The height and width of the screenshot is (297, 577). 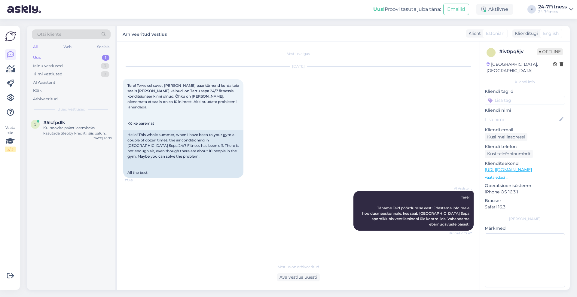 What do you see at coordinates (49, 34) in the screenshot?
I see `span: Otsi kliente` at bounding box center [49, 34].